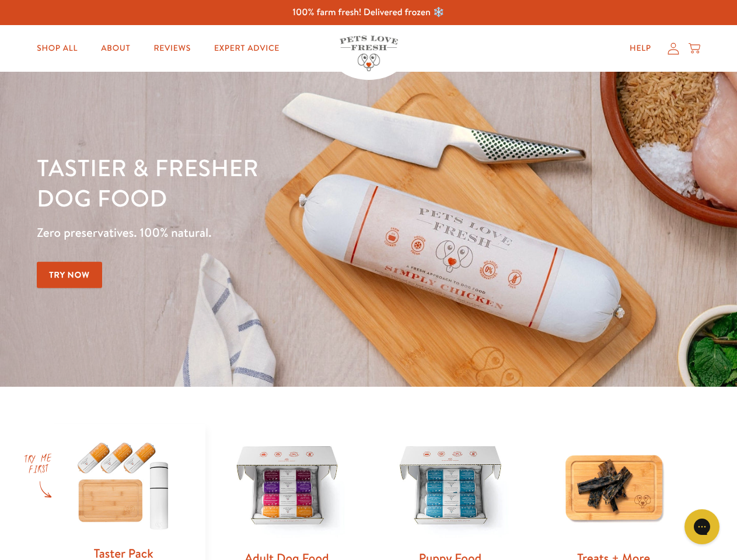 Image resolution: width=737 pixels, height=560 pixels. I want to click on a: Expert Advice, so click(247, 49).